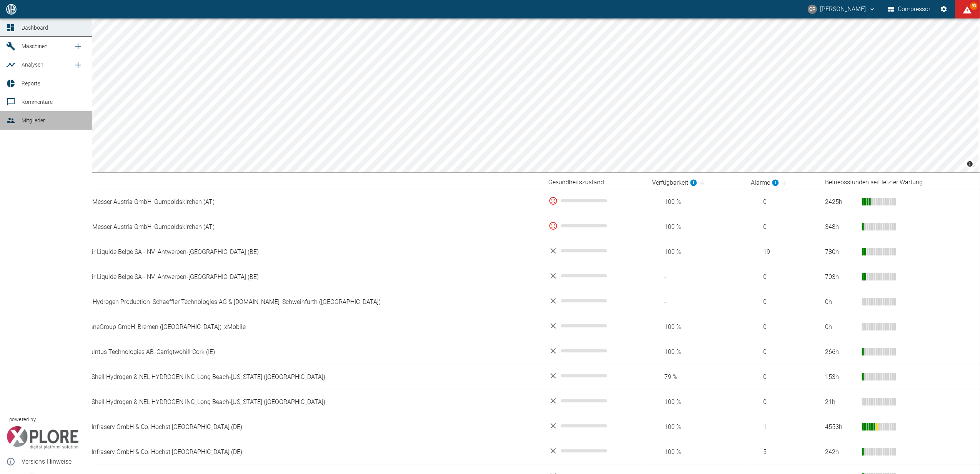 The image size is (980, 474). What do you see at coordinates (840, 252) in the screenshot?
I see `div: 780 h` at bounding box center [840, 252].